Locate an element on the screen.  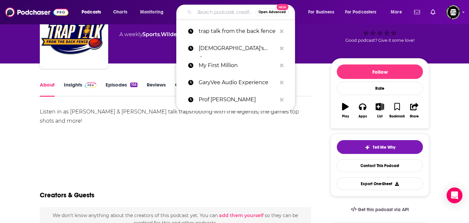
div: Search podcasts, credits, & more... is located at coordinates (242, 12).